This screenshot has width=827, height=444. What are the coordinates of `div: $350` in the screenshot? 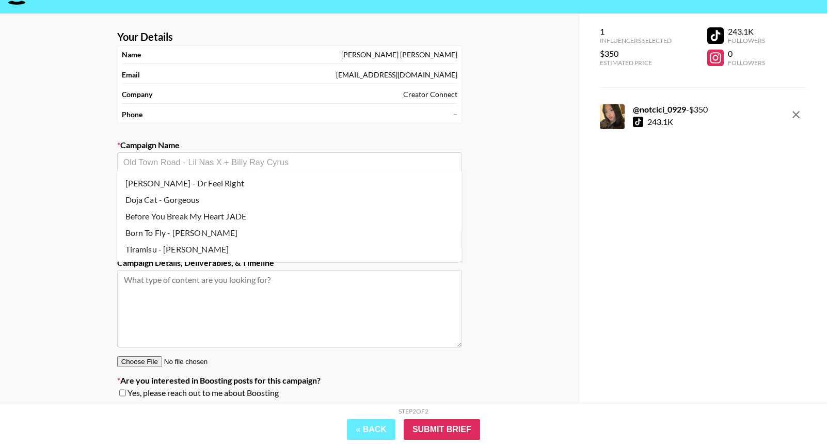 It's located at (635, 54).